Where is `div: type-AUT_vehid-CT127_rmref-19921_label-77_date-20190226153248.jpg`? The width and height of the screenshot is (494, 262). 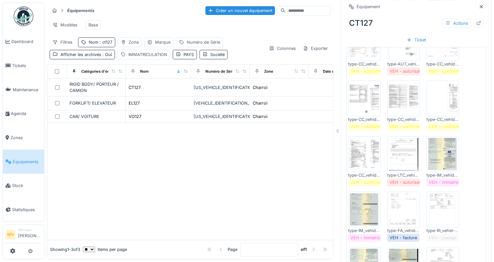
div: type-AUT_vehid-CT127_rmref-19921_label-77_date-20190226153248.jpg is located at coordinates (404, 64).